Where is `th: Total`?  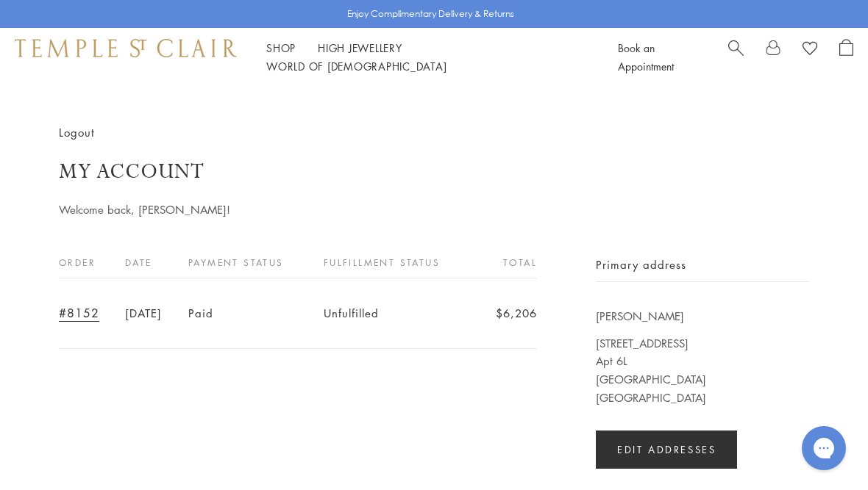 th: Total is located at coordinates (507, 267).